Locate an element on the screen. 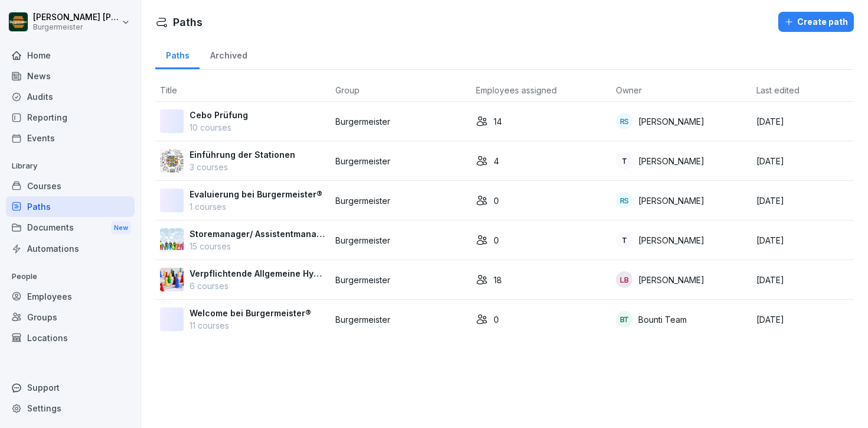  p: 3 courses is located at coordinates (242, 166).